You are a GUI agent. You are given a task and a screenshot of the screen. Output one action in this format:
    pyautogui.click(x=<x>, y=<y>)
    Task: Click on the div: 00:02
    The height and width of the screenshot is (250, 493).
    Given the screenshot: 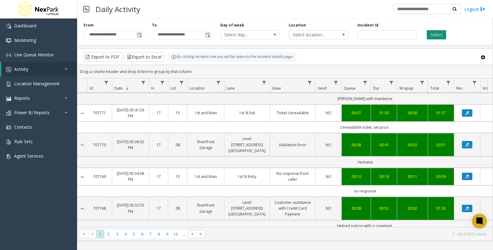 What is the action you would take?
    pyautogui.click(x=412, y=208)
    